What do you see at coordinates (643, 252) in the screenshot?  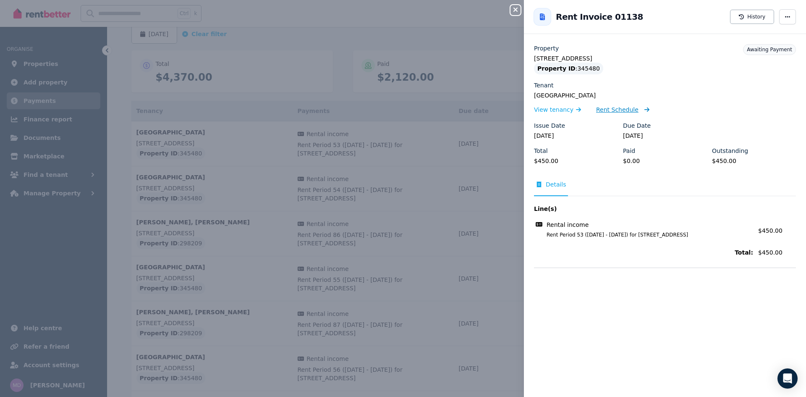 I see `span: Total:` at bounding box center [643, 252].